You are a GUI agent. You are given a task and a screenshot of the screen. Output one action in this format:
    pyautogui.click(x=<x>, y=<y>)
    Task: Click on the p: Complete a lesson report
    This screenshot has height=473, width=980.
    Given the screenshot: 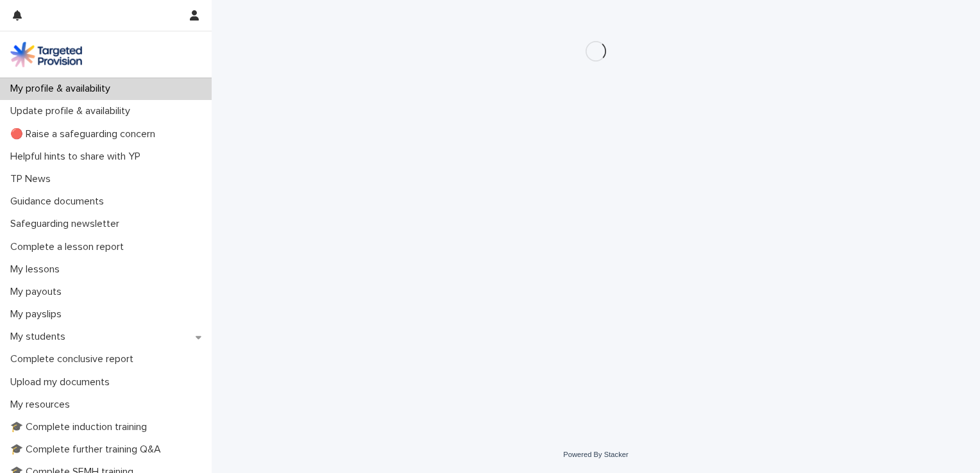 What is the action you would take?
    pyautogui.click(x=69, y=247)
    